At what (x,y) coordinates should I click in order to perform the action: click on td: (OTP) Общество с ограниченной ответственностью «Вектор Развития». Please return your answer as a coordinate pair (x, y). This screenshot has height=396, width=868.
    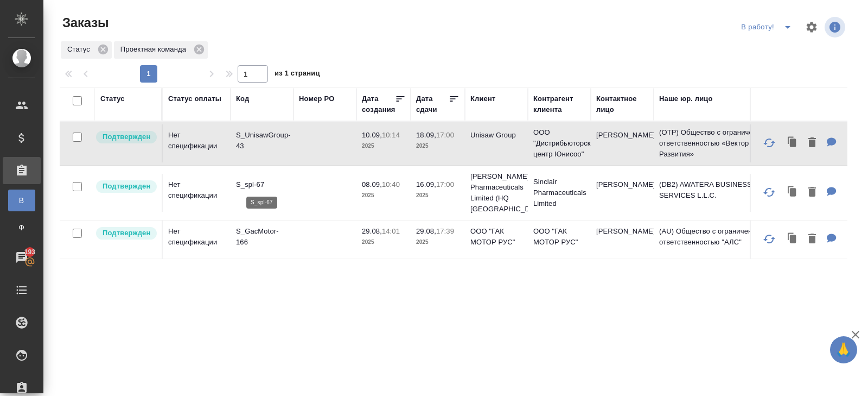
    Looking at the image, I should click on (719, 143).